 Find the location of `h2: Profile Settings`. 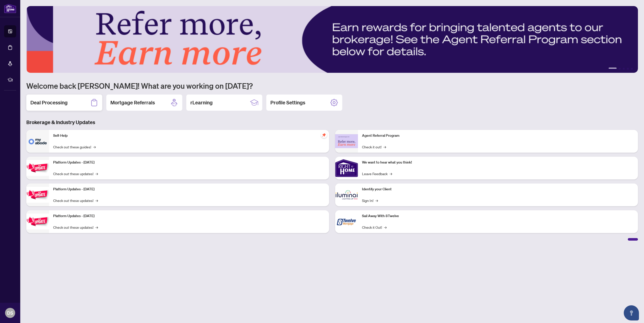

h2: Profile Settings is located at coordinates (288, 103).